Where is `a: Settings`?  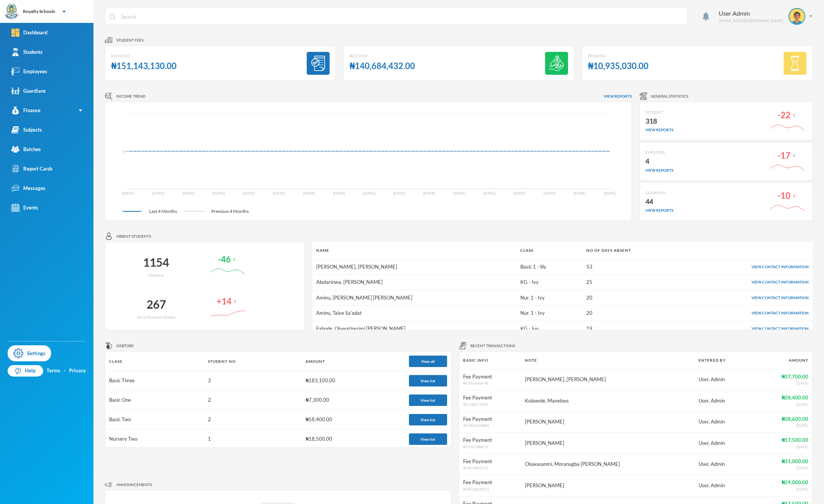
a: Settings is located at coordinates (29, 353).